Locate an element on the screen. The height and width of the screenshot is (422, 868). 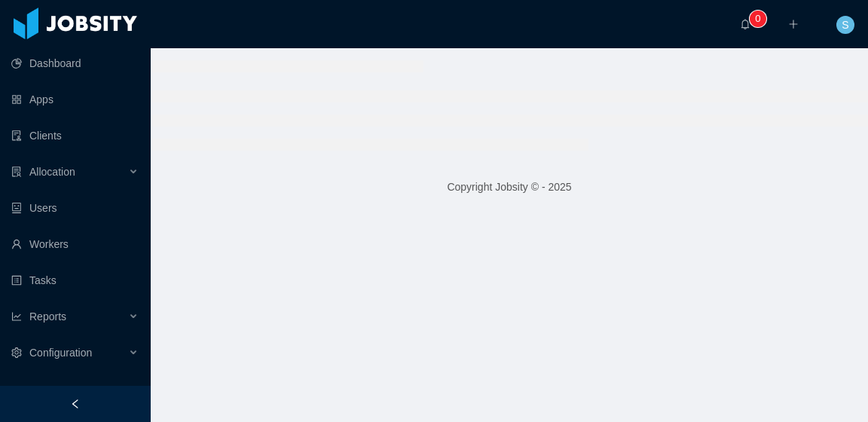
a: icon: pie-chartDashboard is located at coordinates (74, 63).